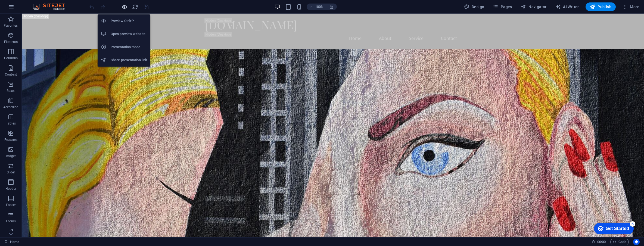 The width and height of the screenshot is (644, 246). Describe the element at coordinates (43, 4) in the screenshot. I see `div: 5` at that location.